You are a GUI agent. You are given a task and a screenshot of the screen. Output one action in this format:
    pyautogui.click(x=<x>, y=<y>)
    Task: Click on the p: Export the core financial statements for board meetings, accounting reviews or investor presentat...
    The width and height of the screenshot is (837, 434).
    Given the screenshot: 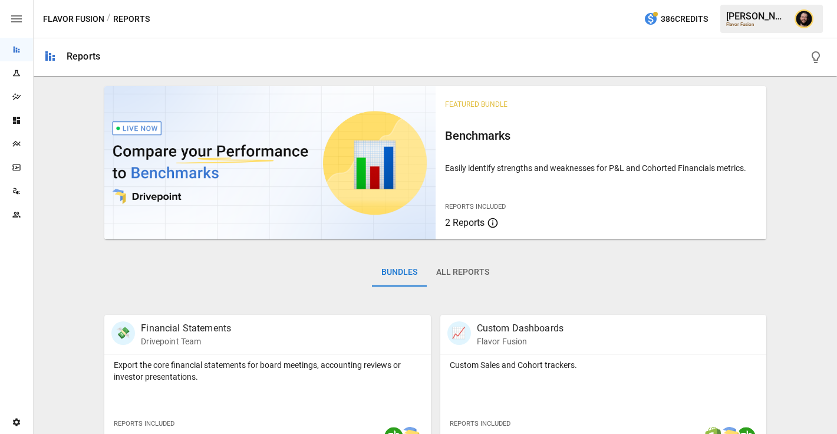 What is the action you would take?
    pyautogui.click(x=267, y=371)
    